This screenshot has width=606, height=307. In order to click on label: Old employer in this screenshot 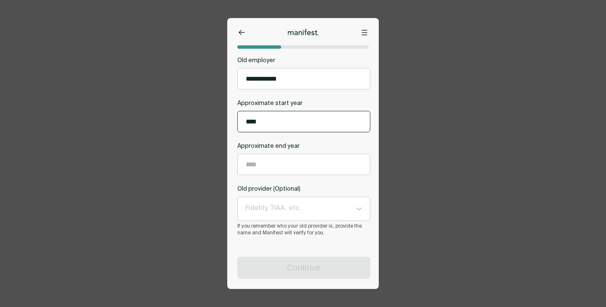, I will do `click(304, 61)`.